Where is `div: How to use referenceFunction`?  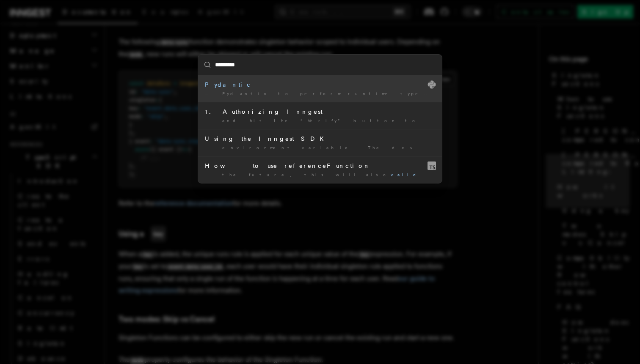
div: How to use referenceFunction is located at coordinates (320, 166).